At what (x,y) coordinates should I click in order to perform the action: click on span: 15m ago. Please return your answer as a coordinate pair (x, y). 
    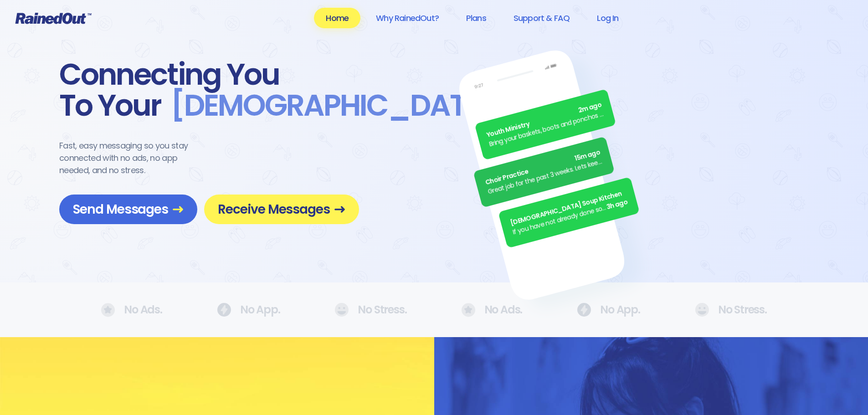
    Looking at the image, I should click on (588, 155).